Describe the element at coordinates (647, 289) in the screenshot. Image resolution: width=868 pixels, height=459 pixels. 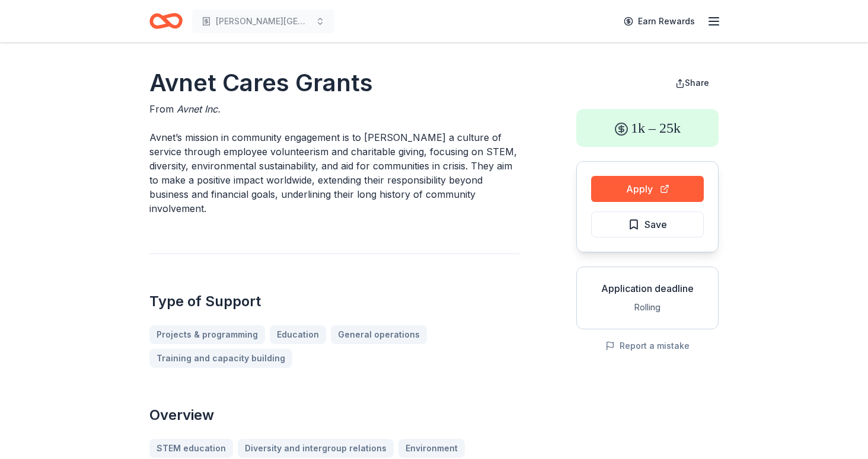
I see `div: Application deadline` at that location.